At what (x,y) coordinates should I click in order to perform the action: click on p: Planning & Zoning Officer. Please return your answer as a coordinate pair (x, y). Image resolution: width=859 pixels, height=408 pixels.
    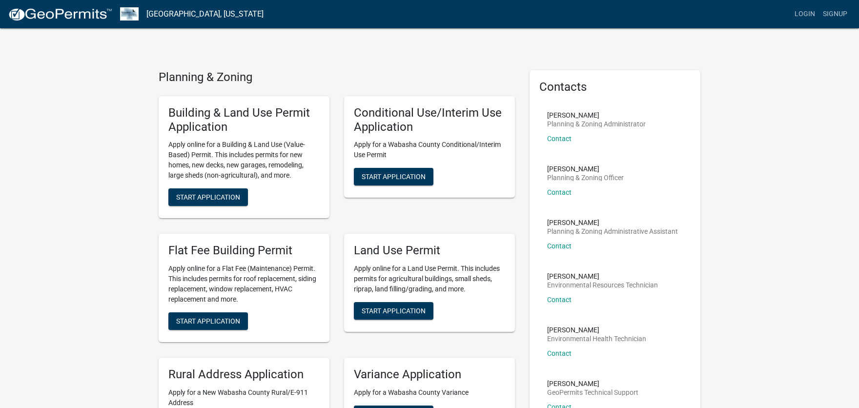
    Looking at the image, I should click on (585, 178).